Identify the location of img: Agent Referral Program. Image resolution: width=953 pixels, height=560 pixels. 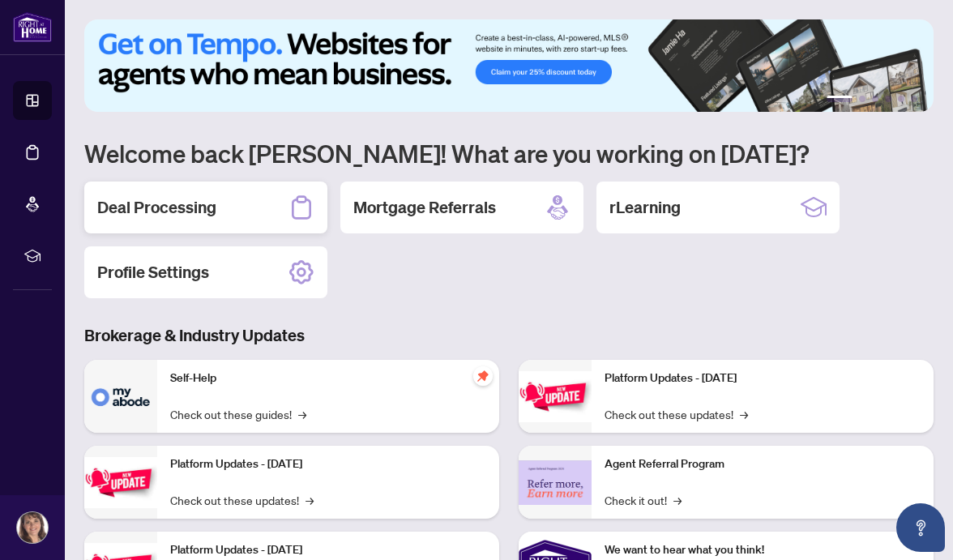
(555, 482).